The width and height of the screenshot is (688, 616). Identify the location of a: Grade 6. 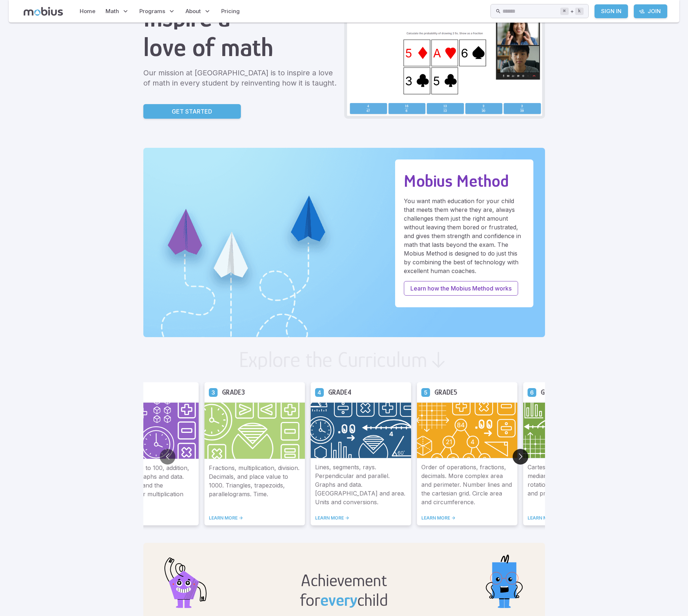
(532, 392).